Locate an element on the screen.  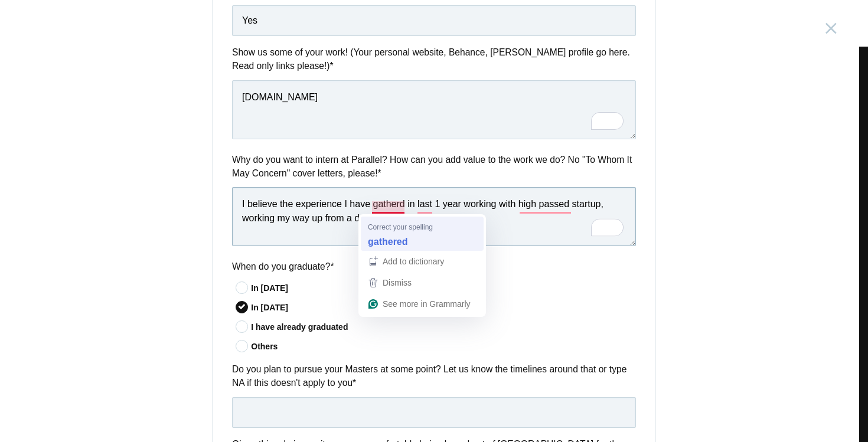
label: When do you graduate? is located at coordinates (434, 266).